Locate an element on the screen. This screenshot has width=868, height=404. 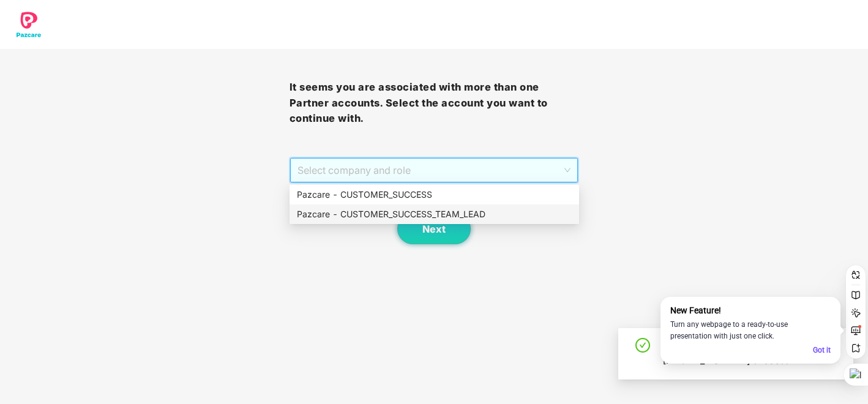
span: Next is located at coordinates (434, 229).